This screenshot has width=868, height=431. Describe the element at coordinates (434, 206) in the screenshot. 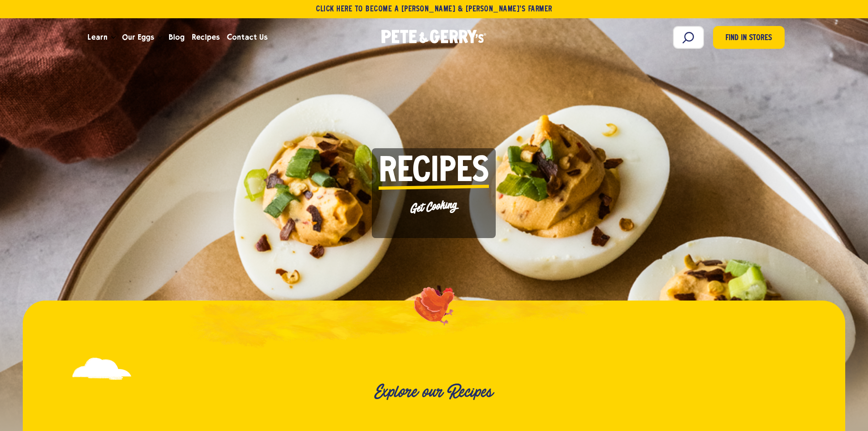

I see `p: Get Cooking` at that location.